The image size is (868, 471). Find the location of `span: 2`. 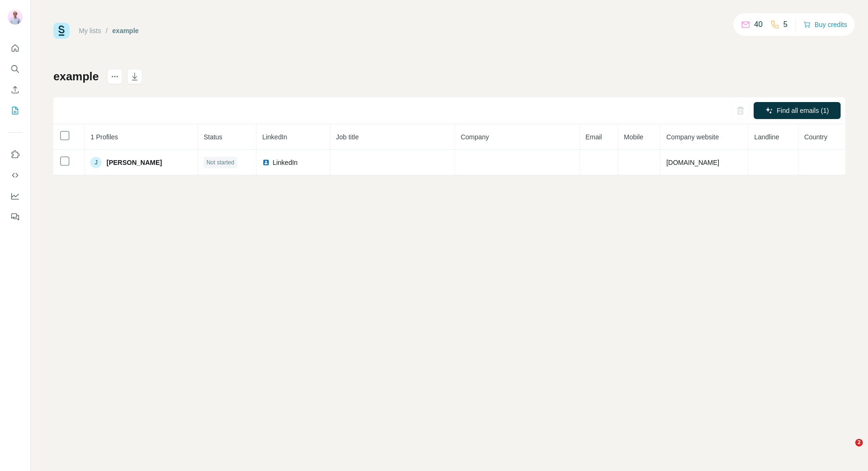

span: 2 is located at coordinates (859, 443).